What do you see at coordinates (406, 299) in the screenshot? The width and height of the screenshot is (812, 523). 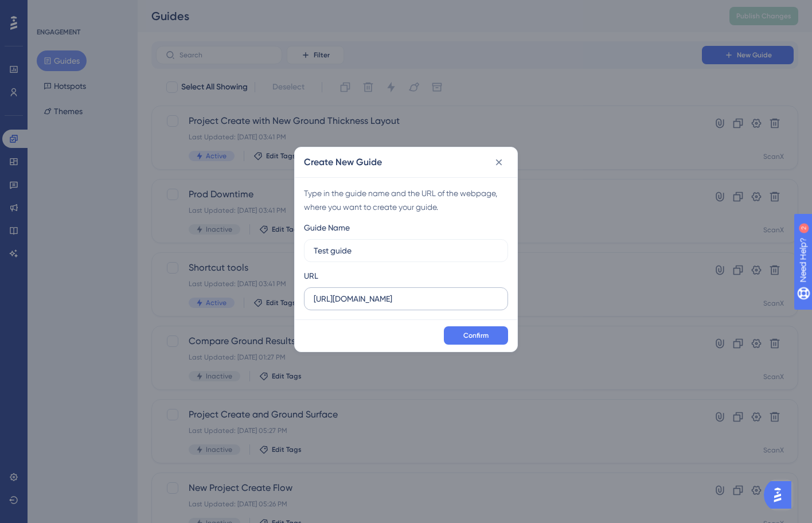 I see `input: https://www.example.com` at bounding box center [406, 299].